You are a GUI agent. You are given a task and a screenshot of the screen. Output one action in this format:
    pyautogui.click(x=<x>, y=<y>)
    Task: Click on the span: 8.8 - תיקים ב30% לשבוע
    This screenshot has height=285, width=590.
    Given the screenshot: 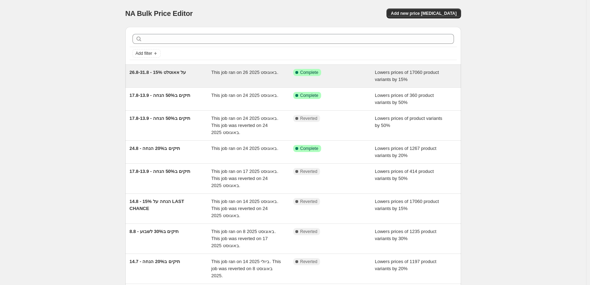 What is the action you would take?
    pyautogui.click(x=154, y=231)
    